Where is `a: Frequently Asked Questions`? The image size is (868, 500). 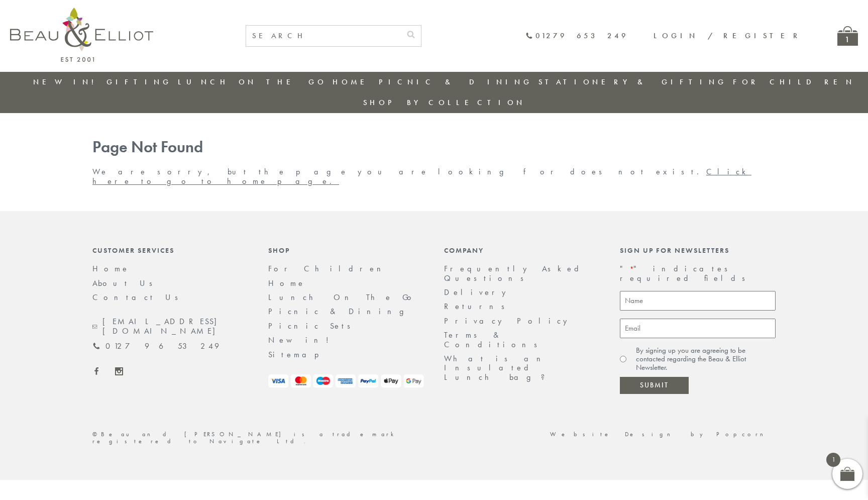
a: Frequently Asked Questions is located at coordinates (514, 273).